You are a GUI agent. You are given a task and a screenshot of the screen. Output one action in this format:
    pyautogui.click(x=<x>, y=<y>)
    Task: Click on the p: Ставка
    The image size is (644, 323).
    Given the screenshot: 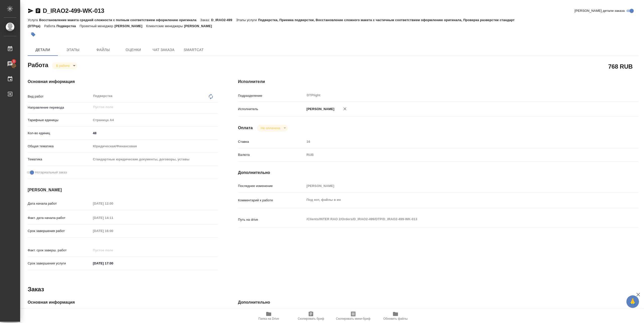 What is the action you would take?
    pyautogui.click(x=271, y=142)
    